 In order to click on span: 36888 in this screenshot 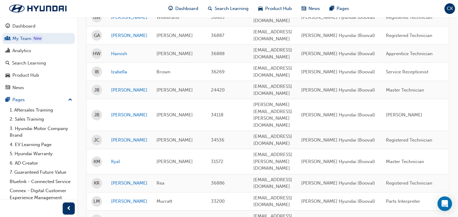, I will do `click(218, 54)`.